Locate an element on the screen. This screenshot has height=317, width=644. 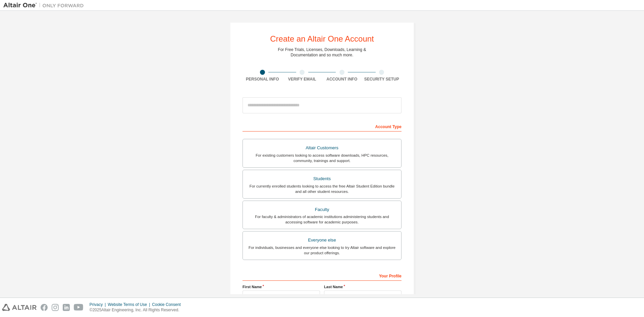
div: Altair Customers is located at coordinates (322, 148).